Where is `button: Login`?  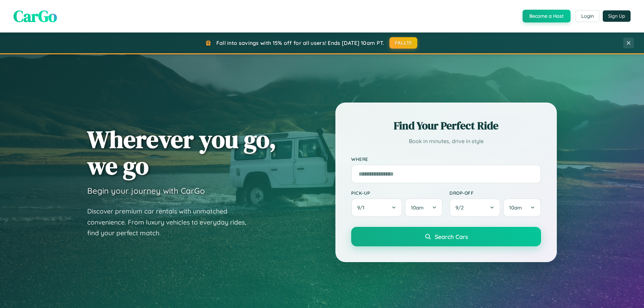 button: Login is located at coordinates (587, 16).